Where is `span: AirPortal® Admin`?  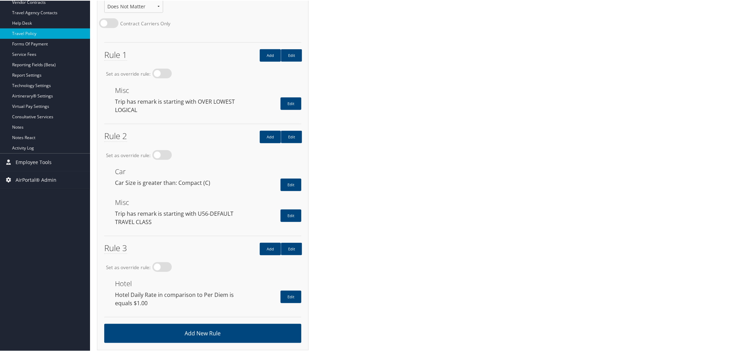
span: AirPortal® Admin is located at coordinates (36, 179).